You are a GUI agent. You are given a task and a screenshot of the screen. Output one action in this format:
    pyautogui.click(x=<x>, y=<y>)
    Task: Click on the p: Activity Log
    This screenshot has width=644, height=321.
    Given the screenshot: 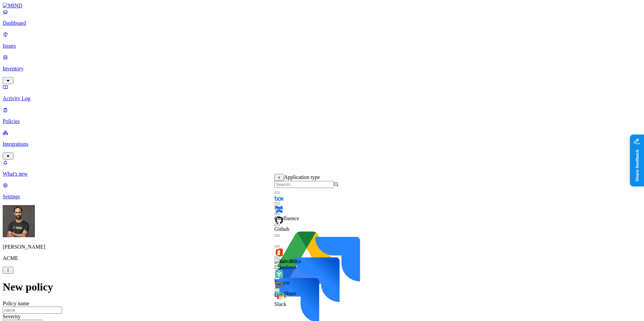 What is the action you would take?
    pyautogui.click(x=322, y=99)
    